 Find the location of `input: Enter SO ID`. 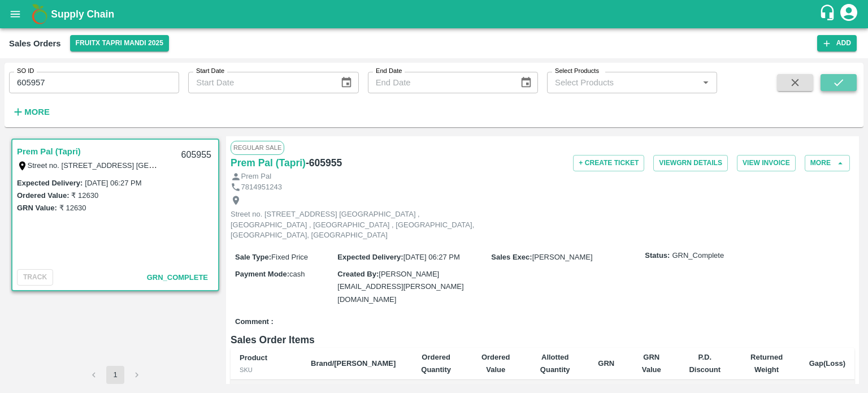

input: Enter SO ID is located at coordinates (94, 83).